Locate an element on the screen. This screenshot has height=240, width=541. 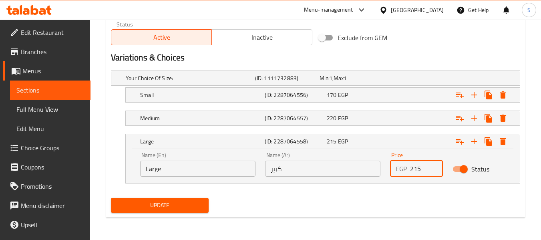
a: Full Menu View is located at coordinates (50, 109).